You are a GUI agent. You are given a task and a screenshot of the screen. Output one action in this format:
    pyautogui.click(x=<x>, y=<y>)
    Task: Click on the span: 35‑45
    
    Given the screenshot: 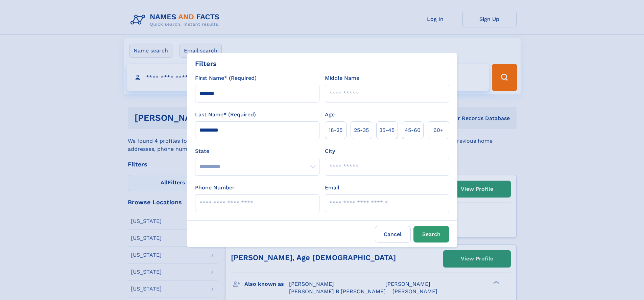 What is the action you would take?
    pyautogui.click(x=387, y=130)
    